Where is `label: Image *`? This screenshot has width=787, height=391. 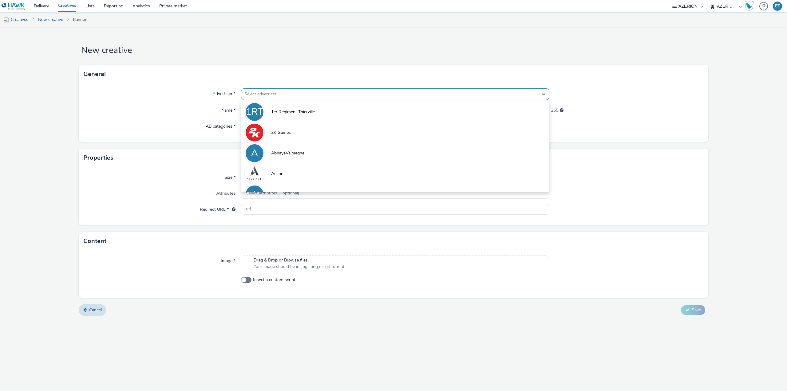 label: Image * is located at coordinates (228, 260).